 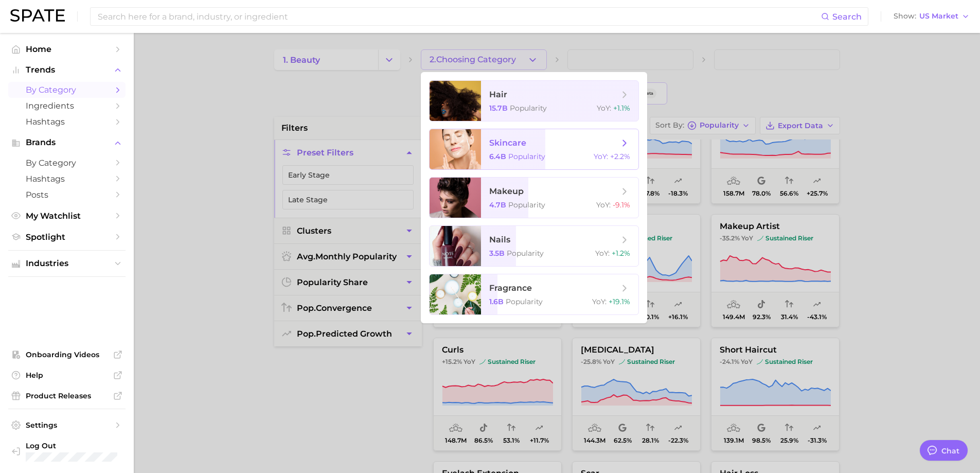 I want to click on span: Help, so click(x=67, y=375).